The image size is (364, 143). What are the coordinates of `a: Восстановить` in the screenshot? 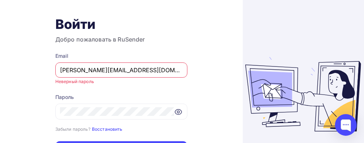 It's located at (107, 129).